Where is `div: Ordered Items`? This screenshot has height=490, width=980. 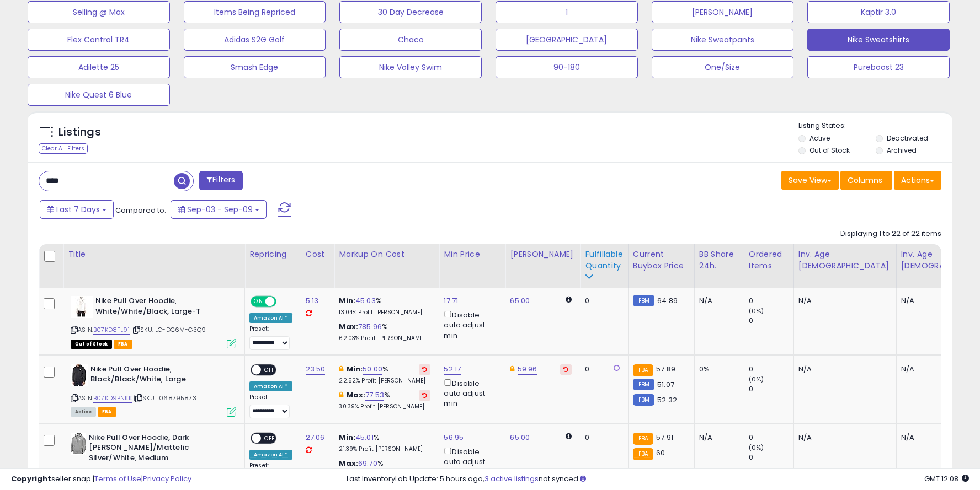
div: Ordered Items is located at coordinates (768, 260).